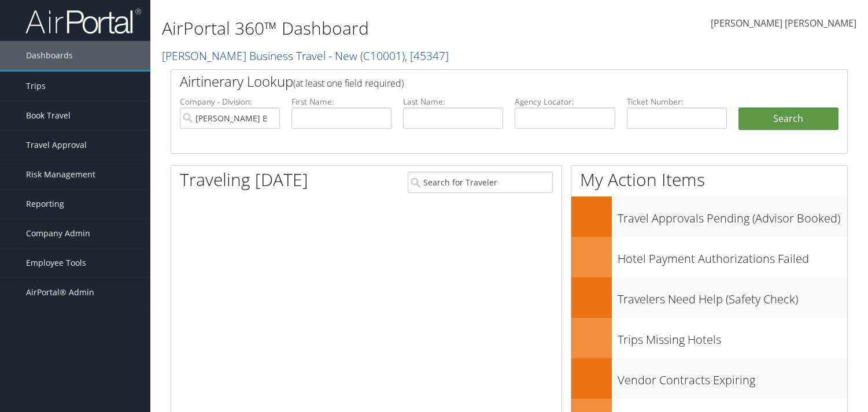 The image size is (868, 412). Describe the element at coordinates (733, 378) in the screenshot. I see `h3: Vendor Contracts Expiring` at that location.